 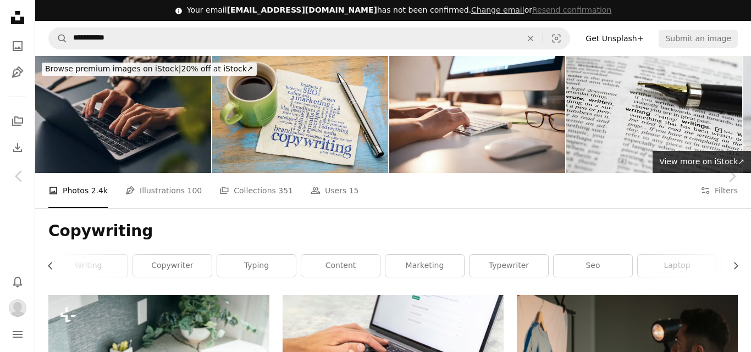 What do you see at coordinates (698, 38) in the screenshot?
I see `button: Submit an image` at bounding box center [698, 38].